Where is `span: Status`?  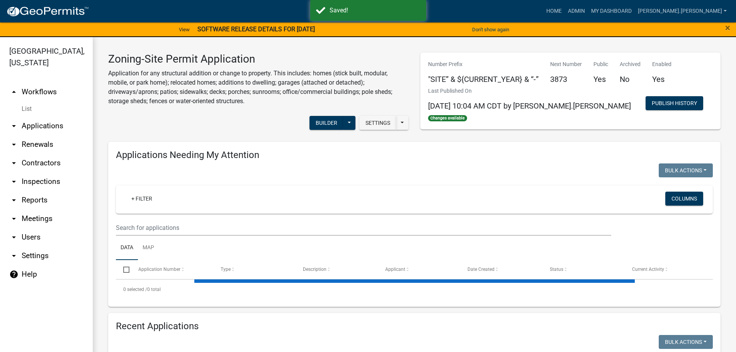 span: Status is located at coordinates (556, 269).